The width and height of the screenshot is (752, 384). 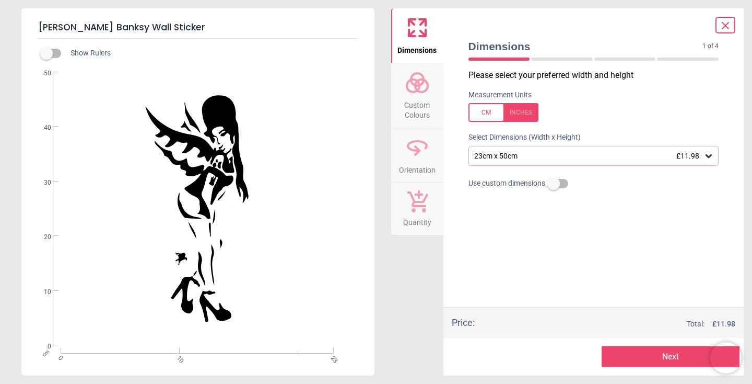 What do you see at coordinates (211, 53) in the screenshot?
I see `div: Show Rulers` at bounding box center [211, 53].